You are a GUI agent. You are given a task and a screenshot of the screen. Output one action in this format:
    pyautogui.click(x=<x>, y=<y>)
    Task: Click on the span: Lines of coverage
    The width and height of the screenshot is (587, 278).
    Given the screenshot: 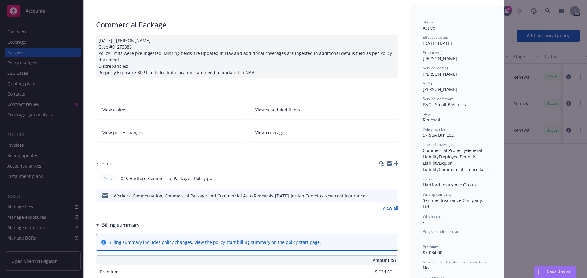 What is the action you would take?
    pyautogui.click(x=438, y=145)
    